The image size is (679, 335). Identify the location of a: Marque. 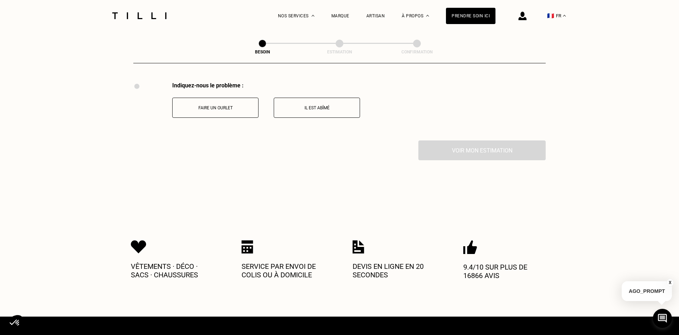
(340, 16).